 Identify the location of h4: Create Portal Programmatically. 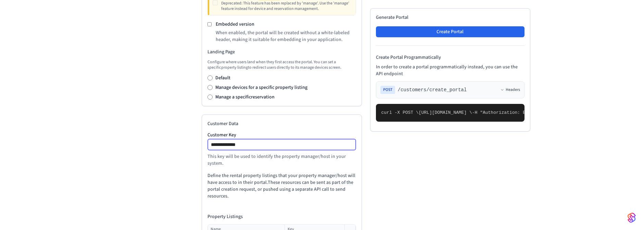
(450, 58).